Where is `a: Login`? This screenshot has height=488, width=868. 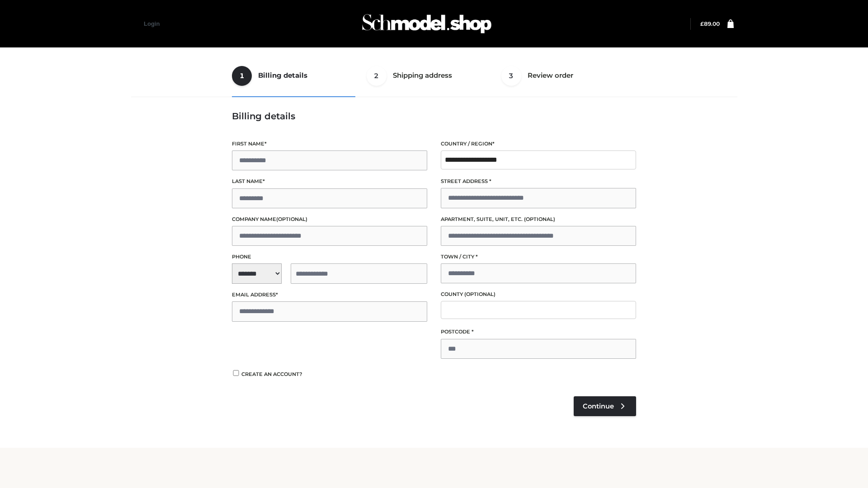 a: Login is located at coordinates (152, 24).